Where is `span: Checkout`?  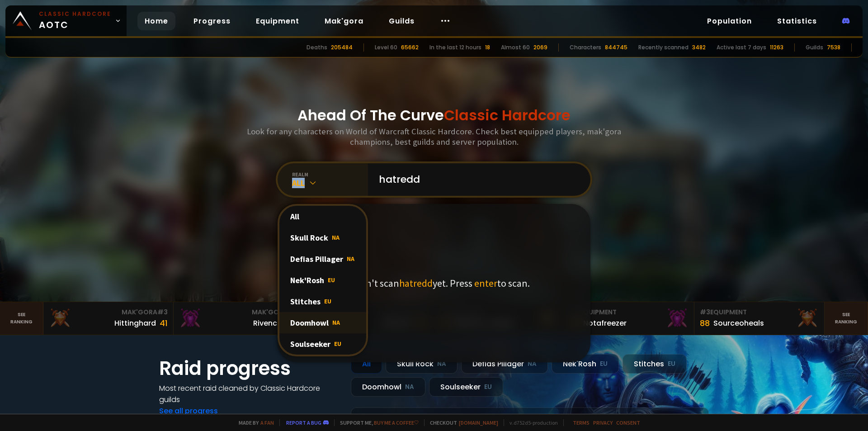 span: Checkout is located at coordinates (461, 422).